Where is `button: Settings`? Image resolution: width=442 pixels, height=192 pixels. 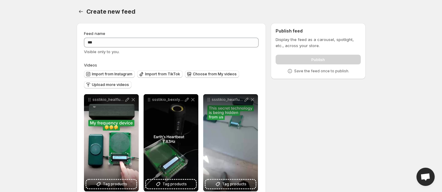
button: Settings is located at coordinates (81, 12).